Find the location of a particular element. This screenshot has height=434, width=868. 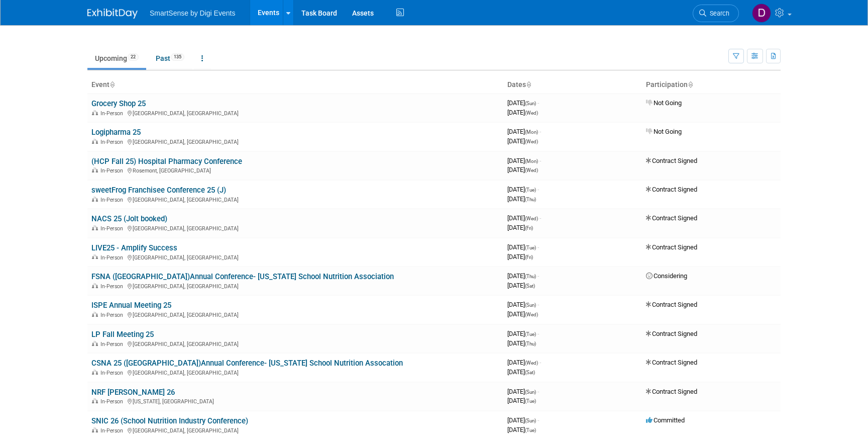

span: SmartSense by Digi Events is located at coordinates (193, 13).